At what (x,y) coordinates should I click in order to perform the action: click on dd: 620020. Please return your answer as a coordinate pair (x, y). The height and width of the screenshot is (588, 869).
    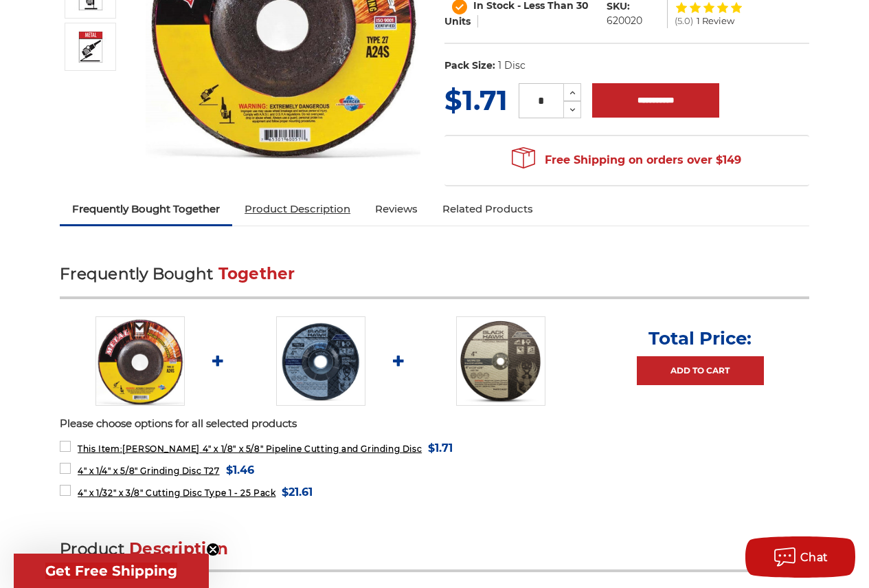
    Looking at the image, I should click on (625, 20).